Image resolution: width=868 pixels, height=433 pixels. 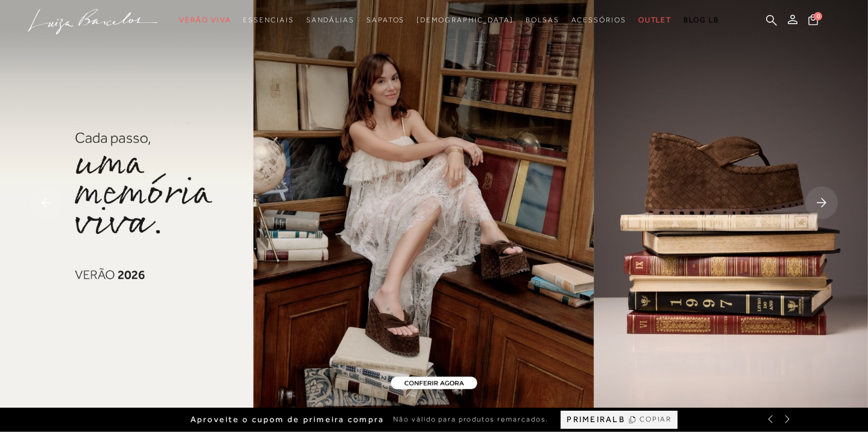 What do you see at coordinates (656, 419) in the screenshot?
I see `span: COPIAR` at bounding box center [656, 419].